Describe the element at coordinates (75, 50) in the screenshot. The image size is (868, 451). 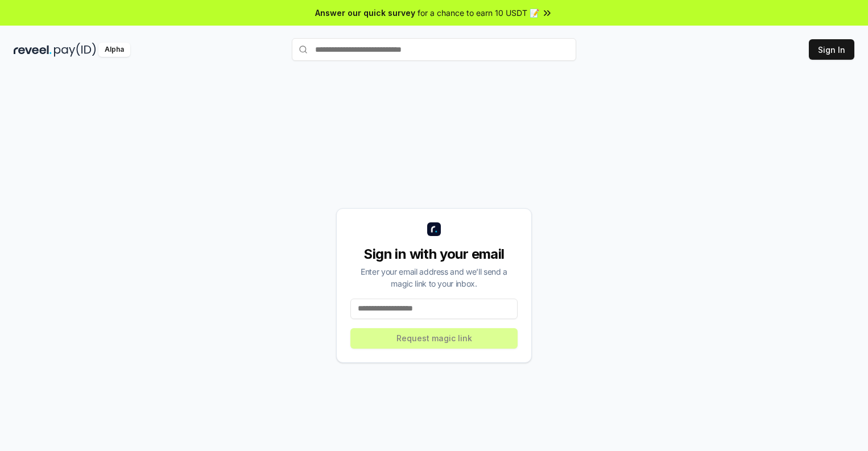
I see `img: pay_id` at that location.